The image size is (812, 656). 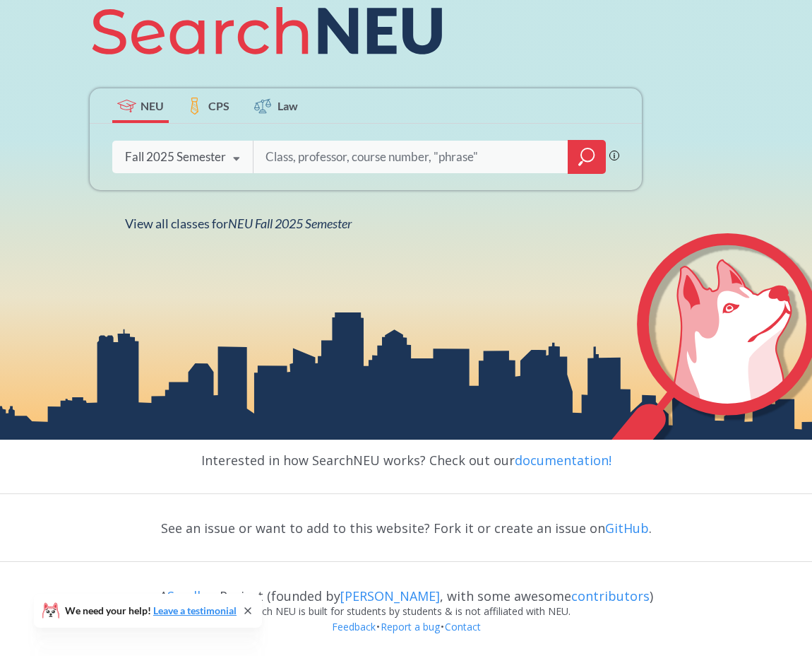 I want to click on a: GitHub, so click(x=627, y=528).